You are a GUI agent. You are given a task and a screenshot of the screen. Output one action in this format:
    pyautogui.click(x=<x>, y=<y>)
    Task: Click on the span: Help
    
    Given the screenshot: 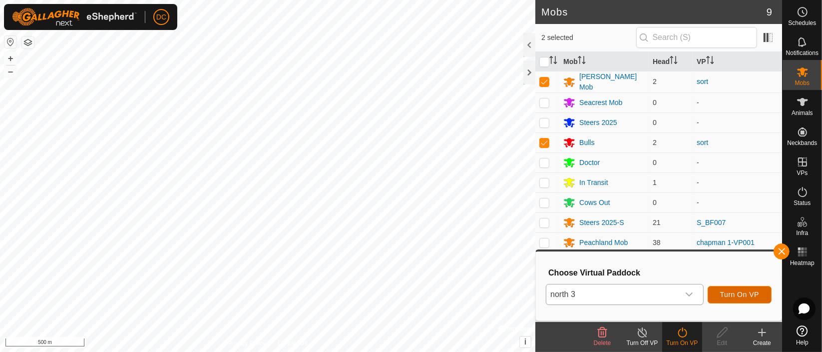 What is the action you would take?
    pyautogui.click(x=802, y=342)
    